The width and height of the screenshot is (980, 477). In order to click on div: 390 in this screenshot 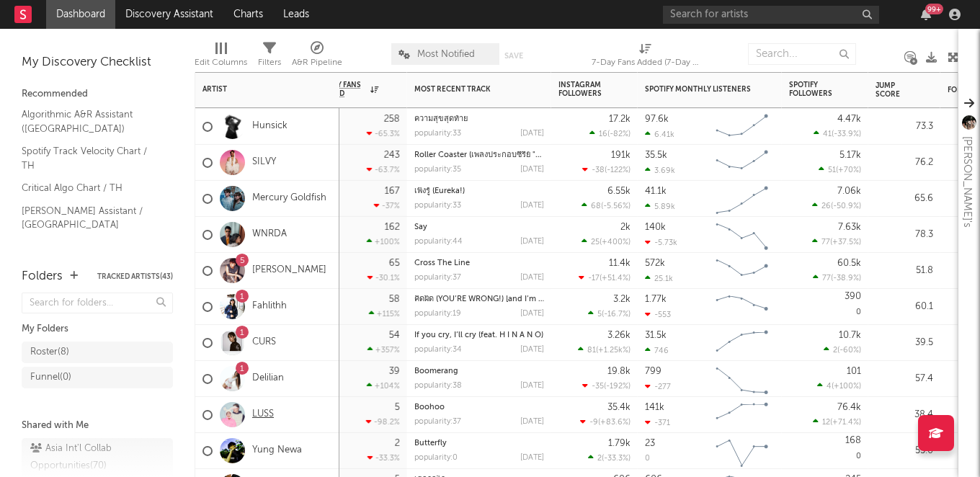, I will do `click(852, 297)`.